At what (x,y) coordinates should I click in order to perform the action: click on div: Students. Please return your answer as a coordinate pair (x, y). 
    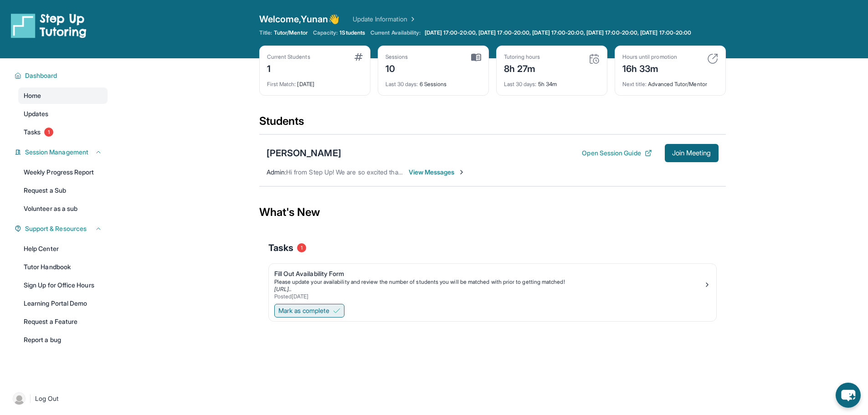
    Looking at the image, I should click on (493, 124).